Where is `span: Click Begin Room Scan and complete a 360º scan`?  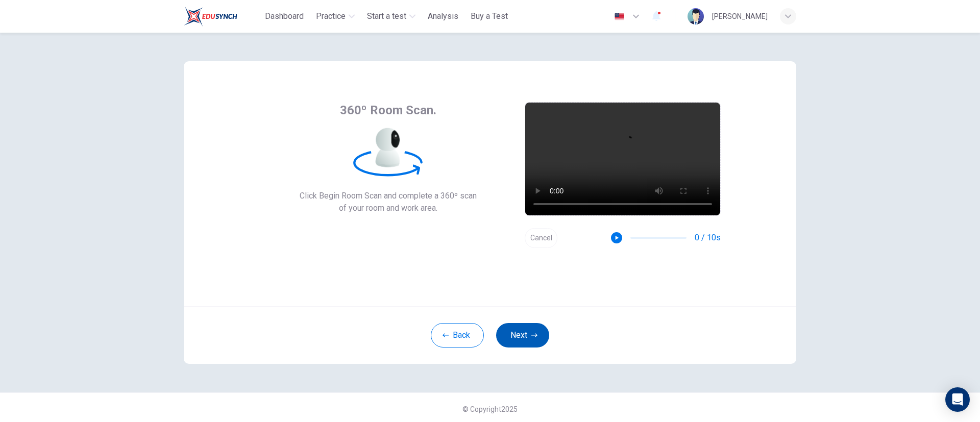 span: Click Begin Room Scan and complete a 360º scan is located at coordinates (388, 196).